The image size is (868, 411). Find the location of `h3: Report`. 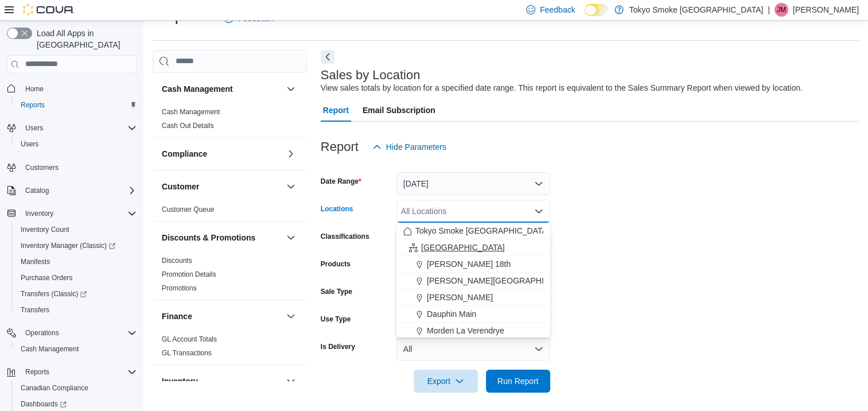

h3: Report is located at coordinates (340, 147).